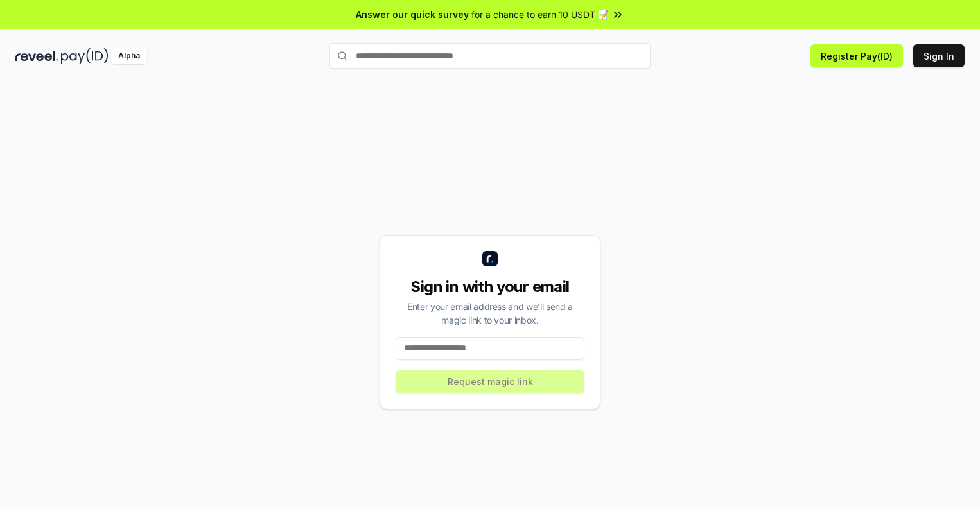 This screenshot has width=980, height=509. What do you see at coordinates (85, 56) in the screenshot?
I see `img: pay_id` at bounding box center [85, 56].